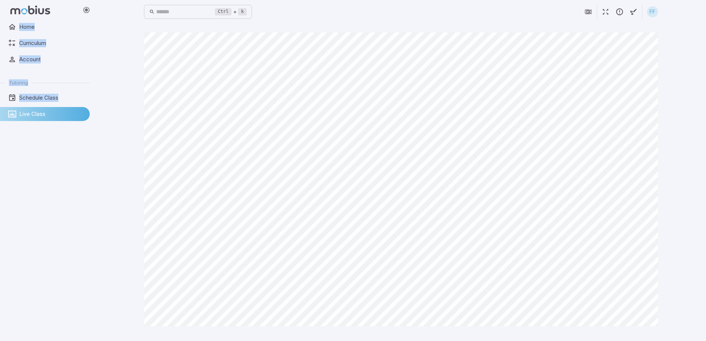 The image size is (706, 341). Describe the element at coordinates (52, 98) in the screenshot. I see `span: Schedule Class` at that location.